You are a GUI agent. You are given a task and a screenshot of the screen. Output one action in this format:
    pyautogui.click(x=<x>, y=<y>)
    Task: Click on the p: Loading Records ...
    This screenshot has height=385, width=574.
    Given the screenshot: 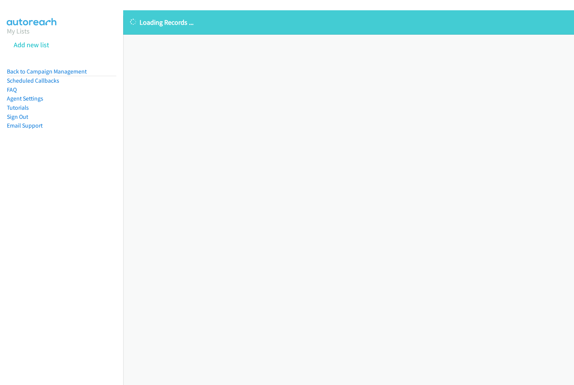 What is the action you would take?
    pyautogui.click(x=349, y=22)
    